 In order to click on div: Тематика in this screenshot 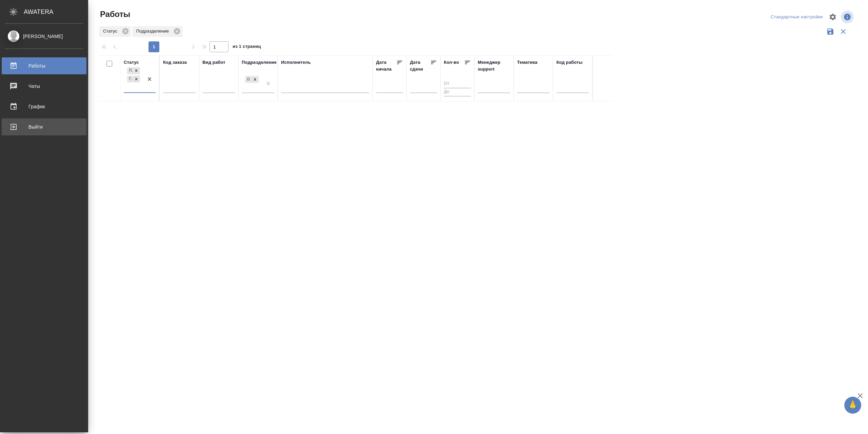, I will do `click(527, 63)`.